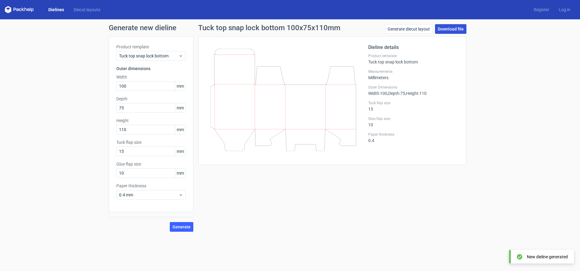  I want to click on h1: Tuck top snap lock bottom 100x75x110mm, so click(269, 28).